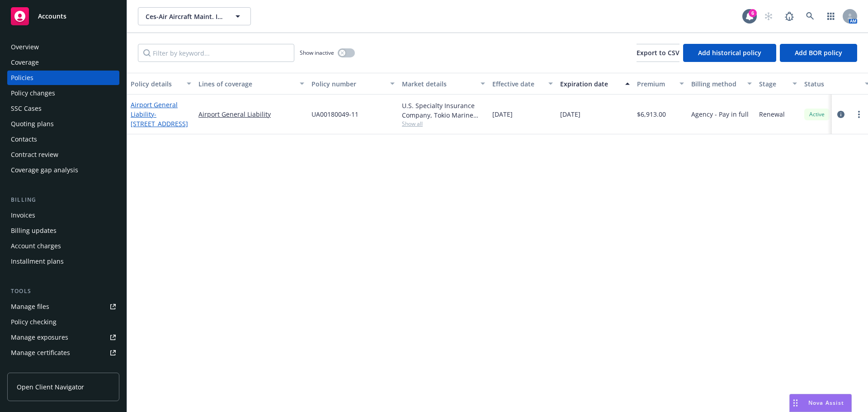 The height and width of the screenshot is (412, 868). Describe the element at coordinates (717, 83) in the screenshot. I see `div: Billing method` at that location.